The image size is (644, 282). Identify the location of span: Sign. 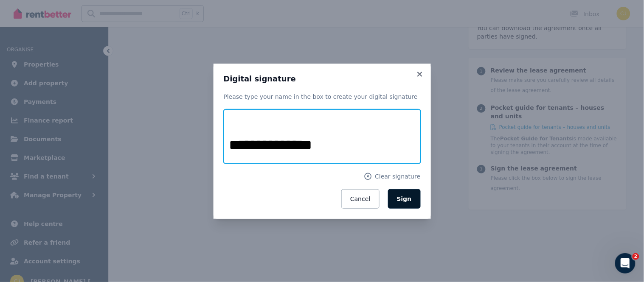
(404, 199).